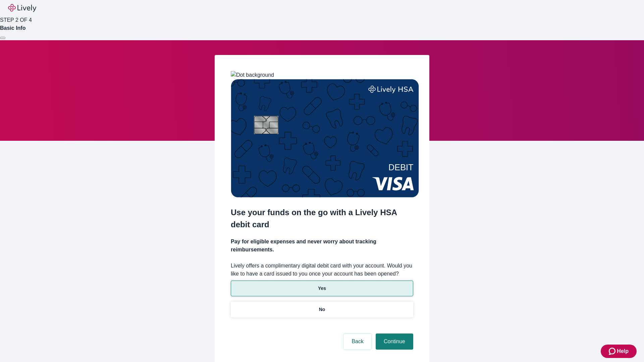  I want to click on p: No, so click(322, 310).